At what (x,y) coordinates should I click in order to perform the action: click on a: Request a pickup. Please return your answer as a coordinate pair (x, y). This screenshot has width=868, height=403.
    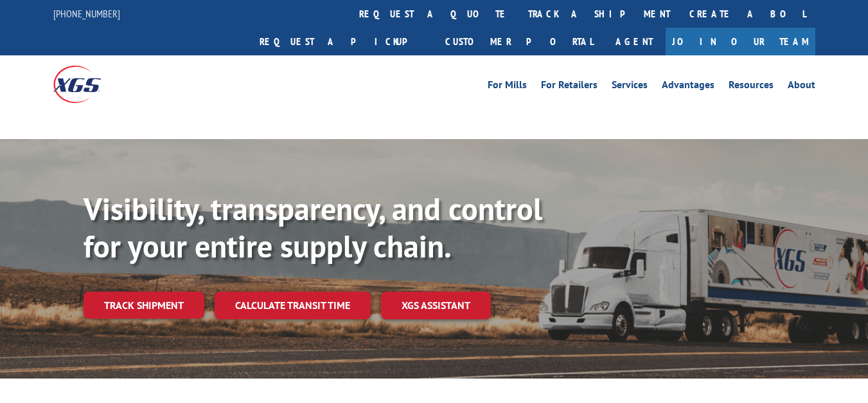
    Looking at the image, I should click on (342, 41).